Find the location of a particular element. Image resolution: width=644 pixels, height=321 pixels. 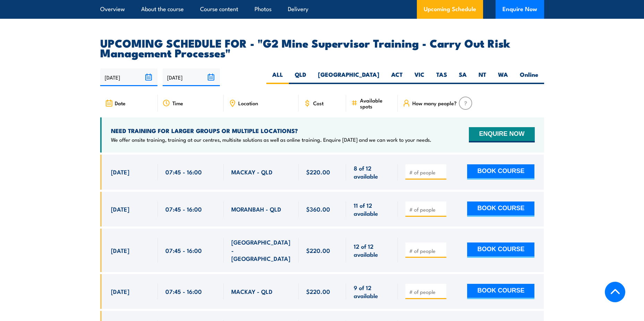

label: NT is located at coordinates (483, 77).